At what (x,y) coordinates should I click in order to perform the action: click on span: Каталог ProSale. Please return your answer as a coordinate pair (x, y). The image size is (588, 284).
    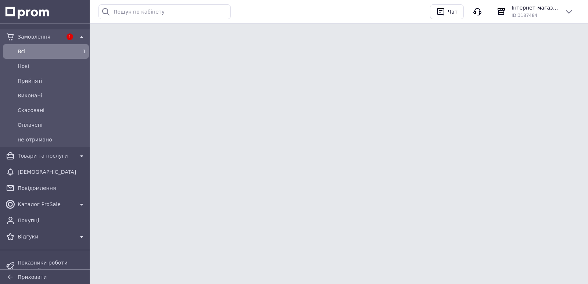
    Looking at the image, I should click on (46, 205).